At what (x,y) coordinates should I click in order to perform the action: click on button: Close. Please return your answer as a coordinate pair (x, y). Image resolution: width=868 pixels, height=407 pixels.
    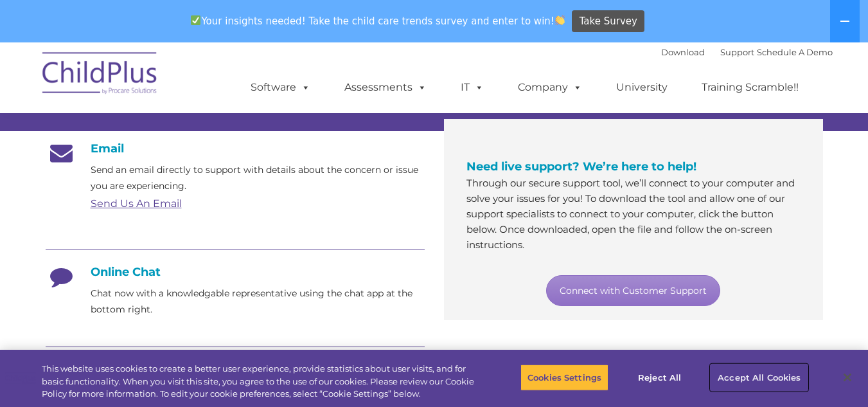
    Looking at the image, I should click on (847, 377).